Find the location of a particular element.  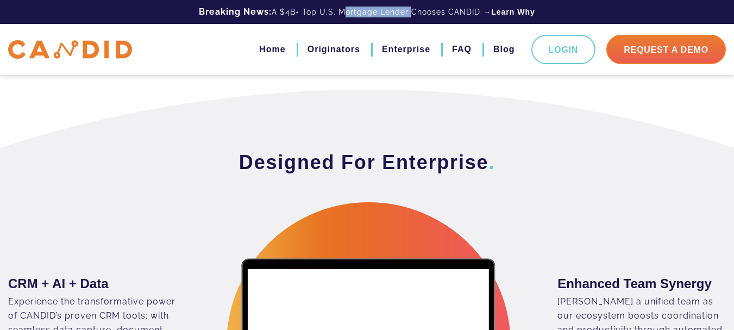

a: Originators is located at coordinates (334, 49).